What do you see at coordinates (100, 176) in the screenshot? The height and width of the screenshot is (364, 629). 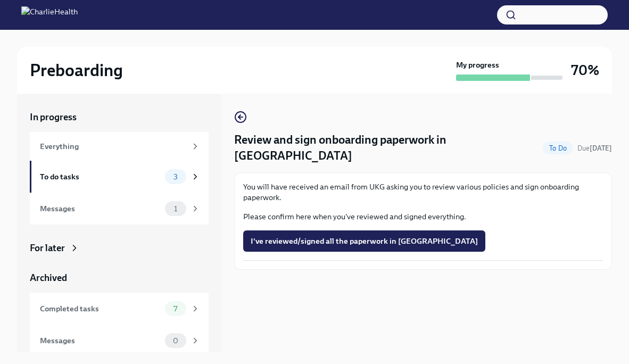 I see `div: To do tasks` at bounding box center [100, 176].